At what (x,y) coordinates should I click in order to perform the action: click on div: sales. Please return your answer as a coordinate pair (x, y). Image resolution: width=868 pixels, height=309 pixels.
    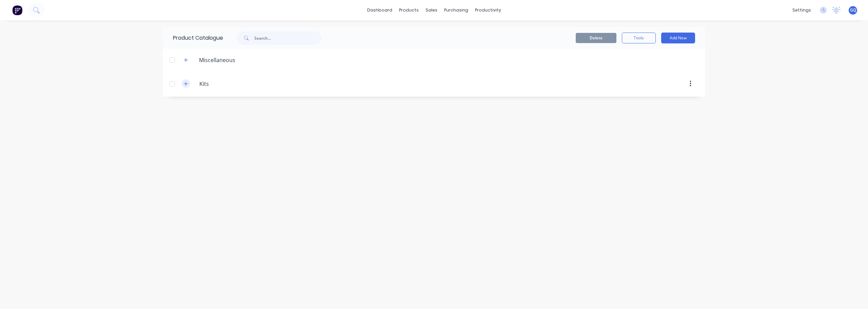
    Looking at the image, I should click on (431, 10).